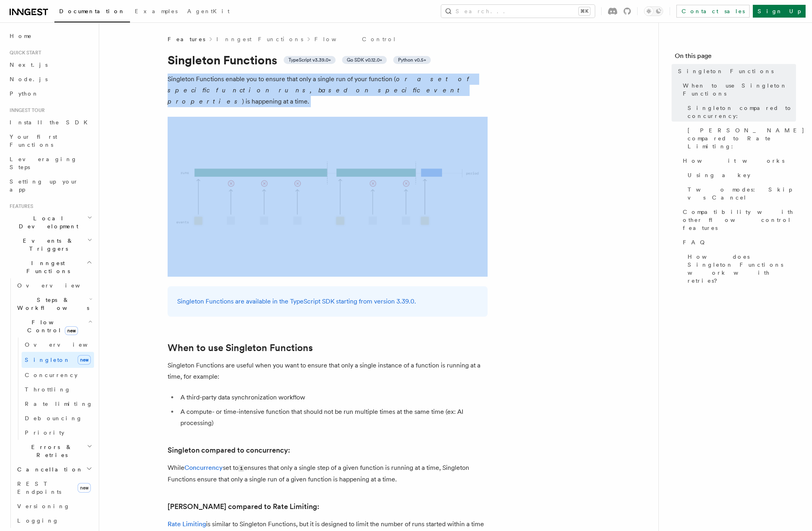 This screenshot has height=531, width=812. What do you see at coordinates (187, 525) in the screenshot?
I see `a: Rate Limiting` at bounding box center [187, 525].